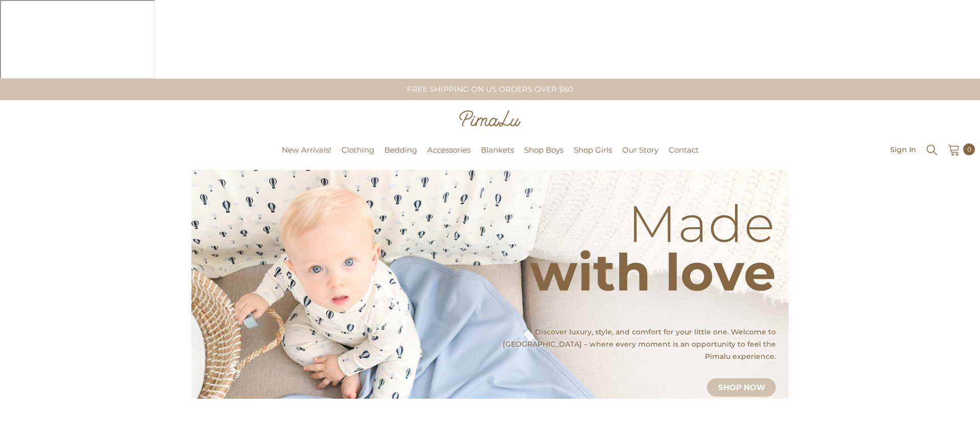 Image resolution: width=980 pixels, height=437 pixels. What do you see at coordinates (306, 150) in the screenshot?
I see `span: New Arrivals!` at bounding box center [306, 150].